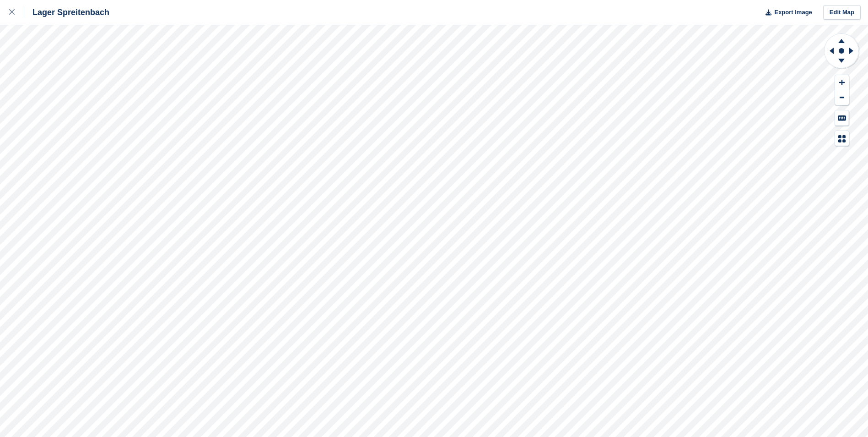 This screenshot has height=437, width=868. What do you see at coordinates (793, 13) in the screenshot?
I see `span: Export Image` at bounding box center [793, 13].